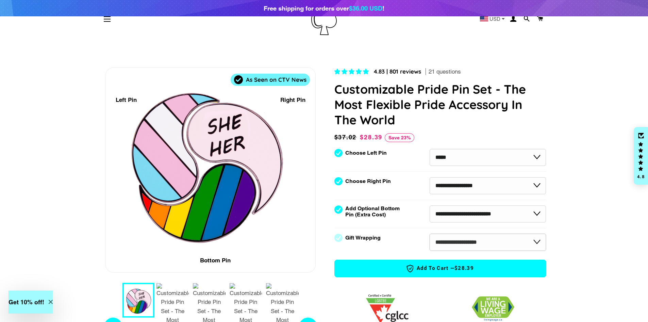 This screenshot has width=648, height=322. Describe the element at coordinates (641, 176) in the screenshot. I see `div: 4.8` at that location.